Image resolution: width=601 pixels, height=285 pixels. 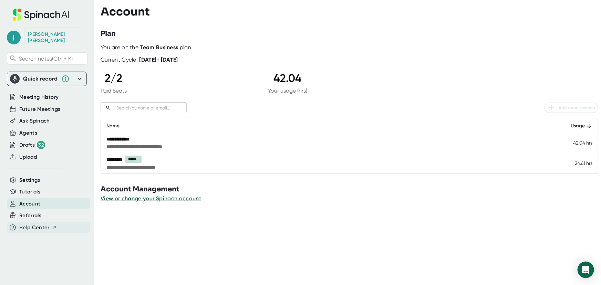 What do you see at coordinates (139, 60) in the screenshot?
I see `div: Current Cycle:` at bounding box center [139, 60].